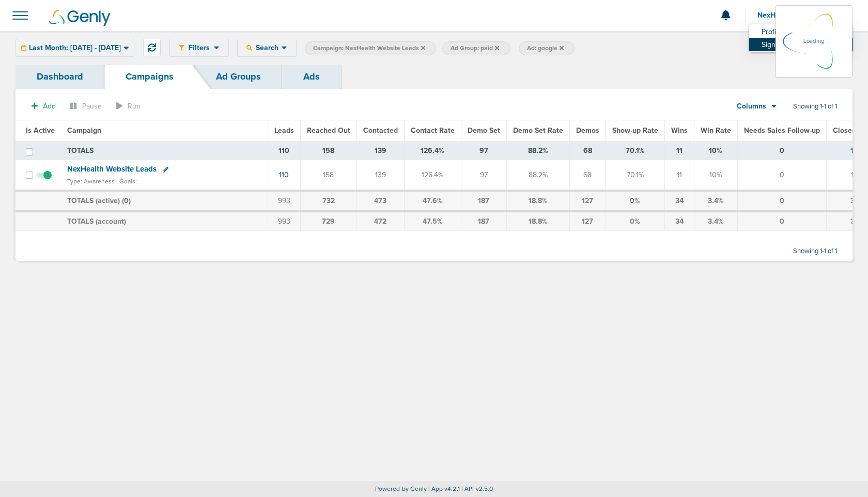  I want to click on td: 47.5%, so click(433, 221).